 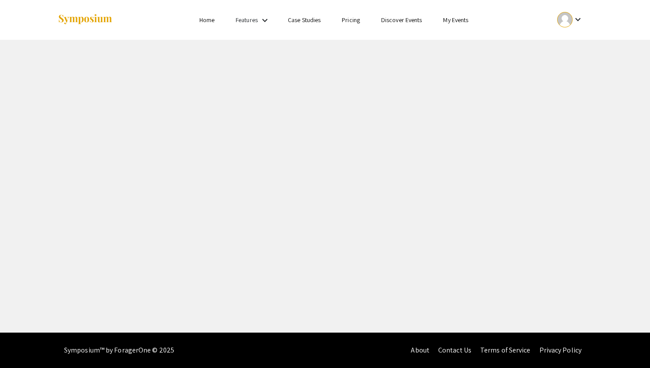 What do you see at coordinates (402, 20) in the screenshot?
I see `a: Discover Events` at bounding box center [402, 20].